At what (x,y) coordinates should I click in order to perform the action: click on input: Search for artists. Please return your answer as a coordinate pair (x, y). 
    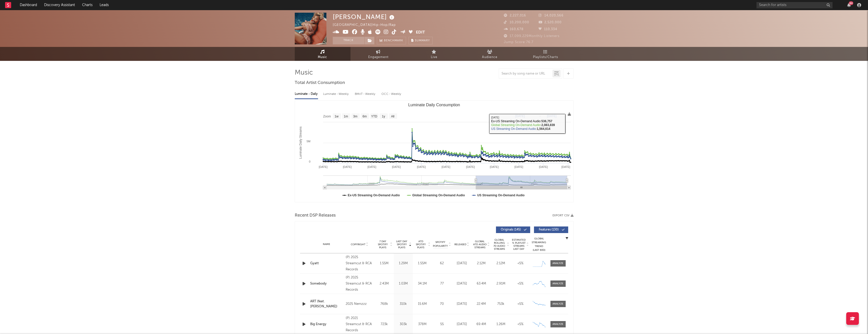
    Looking at the image, I should click on (794, 5).